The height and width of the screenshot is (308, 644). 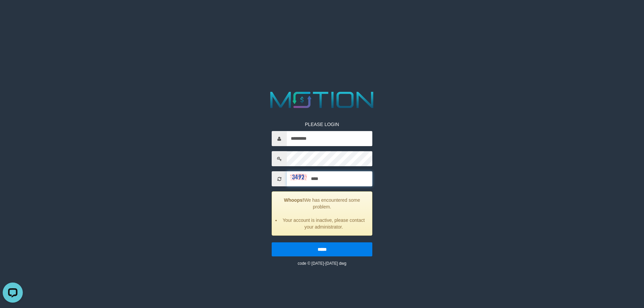 What do you see at coordinates (294, 200) in the screenshot?
I see `strong: Whoops!` at bounding box center [294, 200].